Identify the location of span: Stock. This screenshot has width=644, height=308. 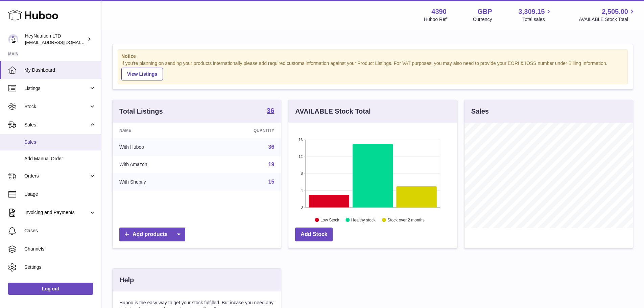
(57, 106).